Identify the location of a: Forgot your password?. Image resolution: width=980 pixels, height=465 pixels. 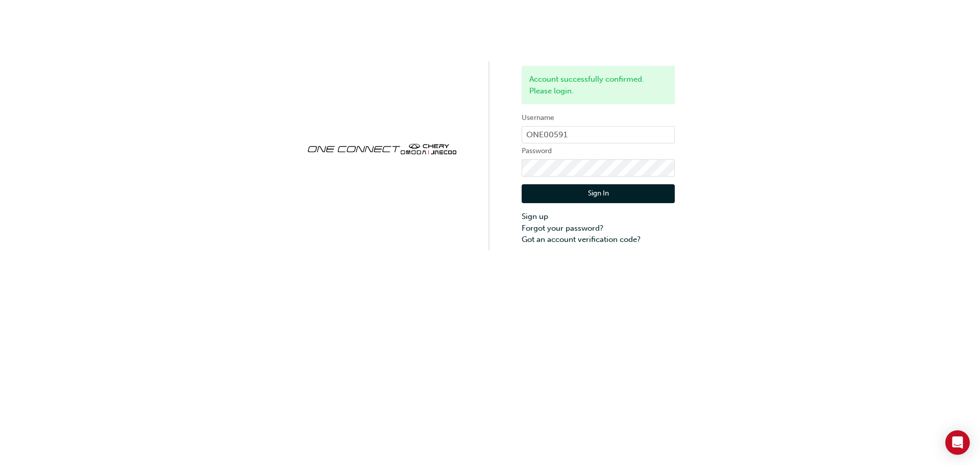
(598, 228).